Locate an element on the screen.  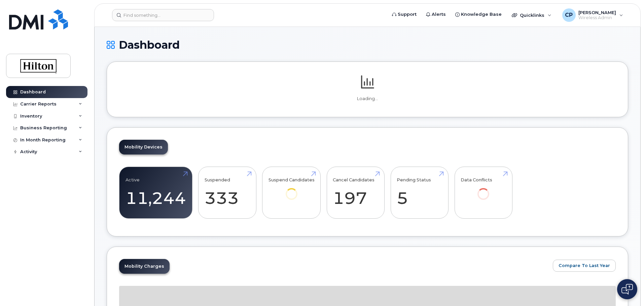
a: Suspended 333 is located at coordinates (227, 193).